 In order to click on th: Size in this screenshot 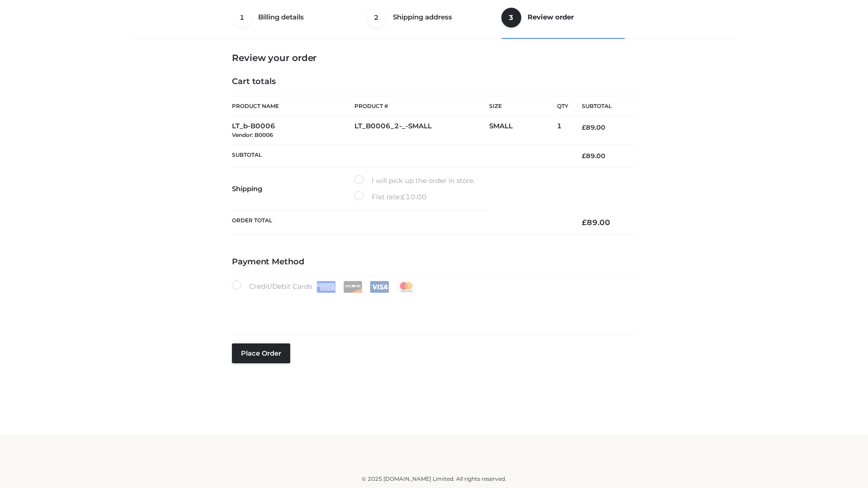, I will do `click(521, 106)`.